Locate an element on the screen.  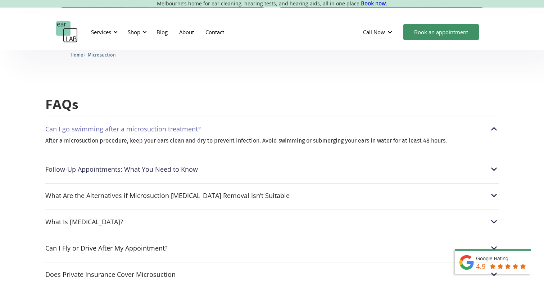
h2: FAQs is located at coordinates (272, 104).